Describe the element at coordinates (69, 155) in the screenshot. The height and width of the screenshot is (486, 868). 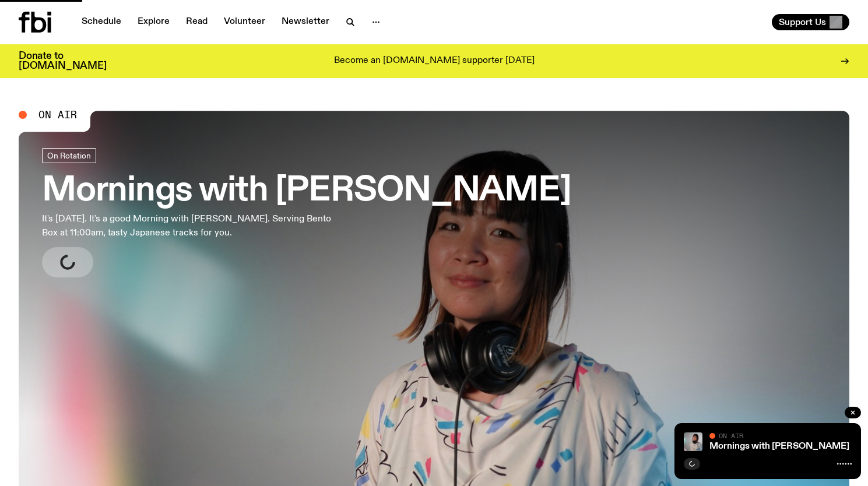
I see `span: On Rotation` at that location.